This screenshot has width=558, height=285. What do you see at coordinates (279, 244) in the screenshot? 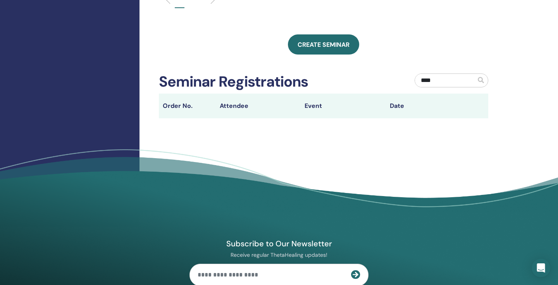
I see `h4: Subscribe to Our Newsletter` at bounding box center [279, 244].